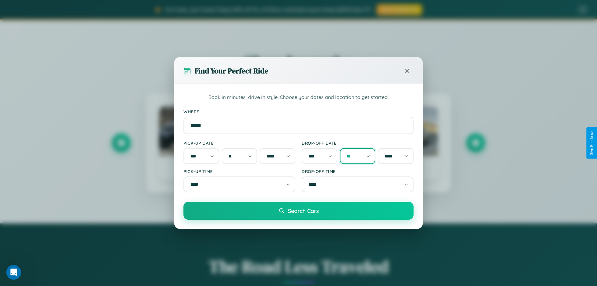  What do you see at coordinates (240, 171) in the screenshot?
I see `label: Pick-up Time` at bounding box center [240, 171].